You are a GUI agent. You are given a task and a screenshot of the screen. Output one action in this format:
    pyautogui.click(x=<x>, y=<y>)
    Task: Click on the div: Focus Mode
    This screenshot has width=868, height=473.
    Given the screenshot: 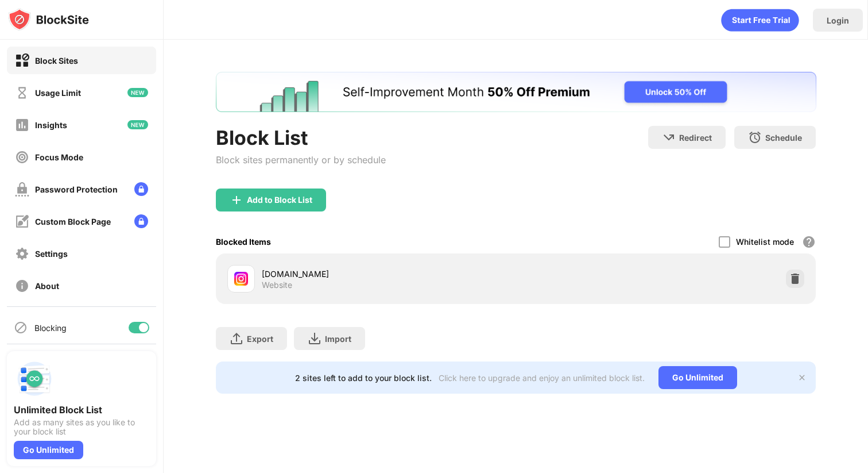 What is the action you would take?
    pyautogui.click(x=59, y=157)
    